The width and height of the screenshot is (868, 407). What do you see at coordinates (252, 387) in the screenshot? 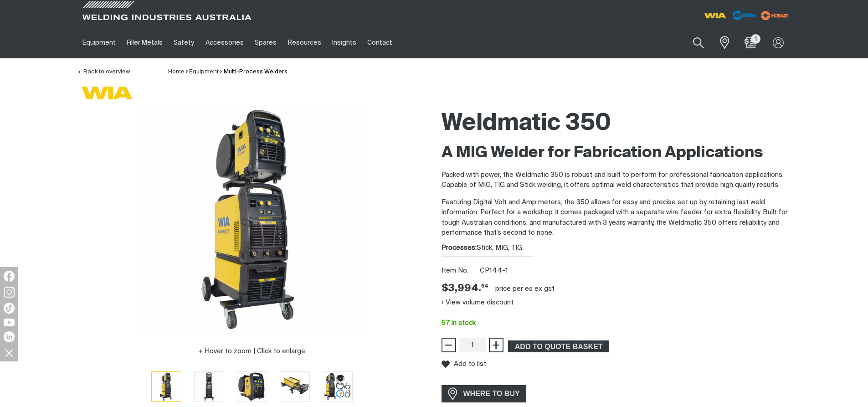
I see `button: Go to slide 3` at bounding box center [252, 387].